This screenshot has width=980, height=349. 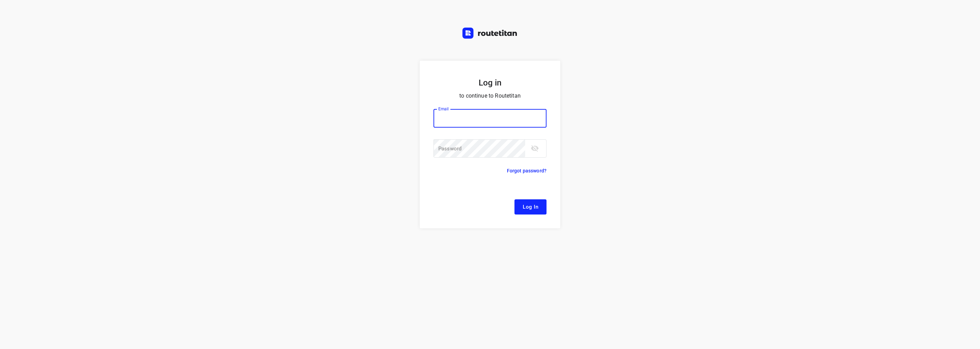 What do you see at coordinates (490, 33) in the screenshot?
I see `img: Routetitan` at bounding box center [490, 33].